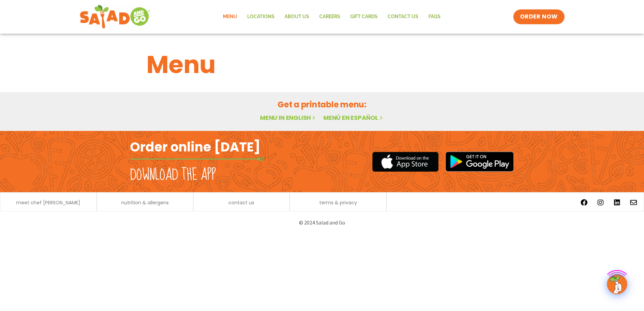 This screenshot has height=311, width=644. What do you see at coordinates (405, 161) in the screenshot?
I see `img: appstore` at bounding box center [405, 161].